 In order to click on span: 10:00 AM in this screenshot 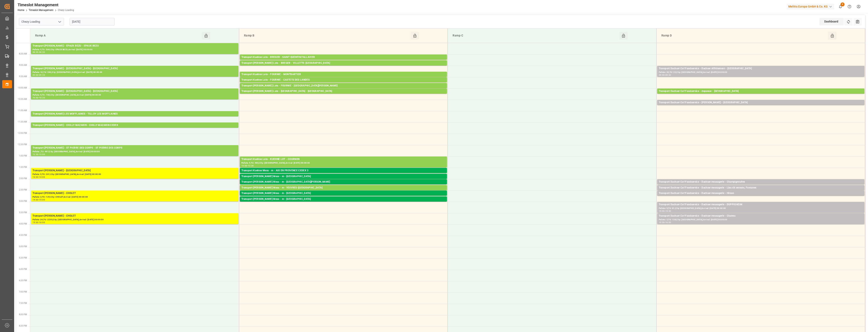, I will do `click(22, 88)`.